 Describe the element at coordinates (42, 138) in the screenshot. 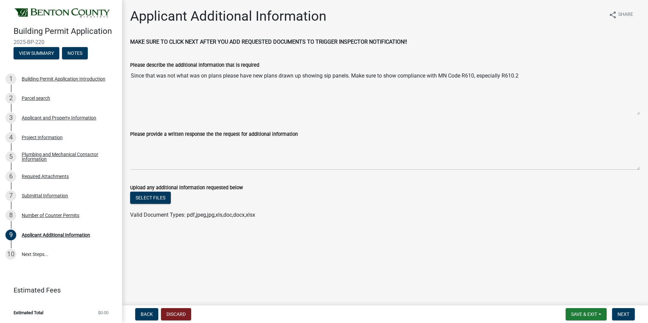

I see `div: Project Information` at that location.